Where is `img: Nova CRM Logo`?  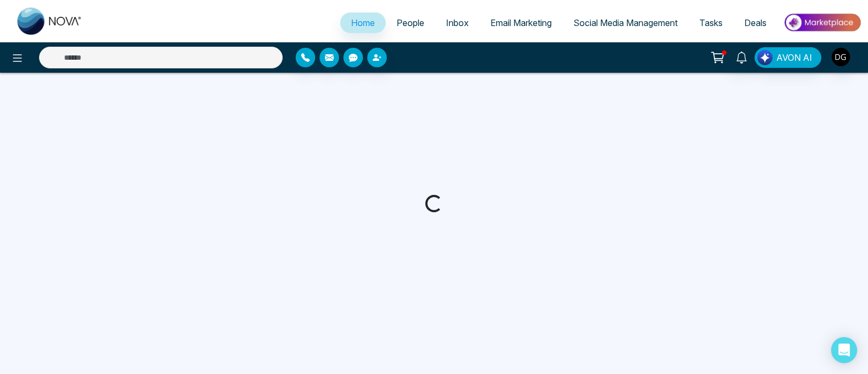
img: Nova CRM Logo is located at coordinates (50, 21).